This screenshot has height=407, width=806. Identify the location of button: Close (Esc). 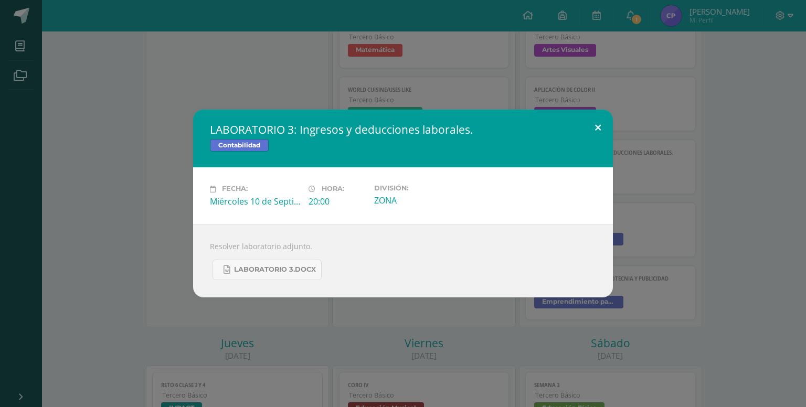
(598, 128).